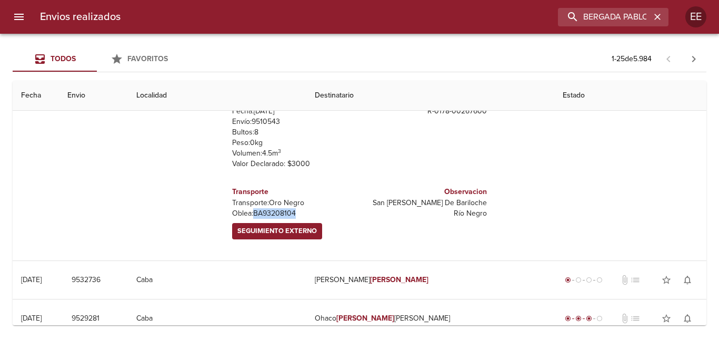  I want to click on p: Oblea: BA93208104, so click(294, 213).